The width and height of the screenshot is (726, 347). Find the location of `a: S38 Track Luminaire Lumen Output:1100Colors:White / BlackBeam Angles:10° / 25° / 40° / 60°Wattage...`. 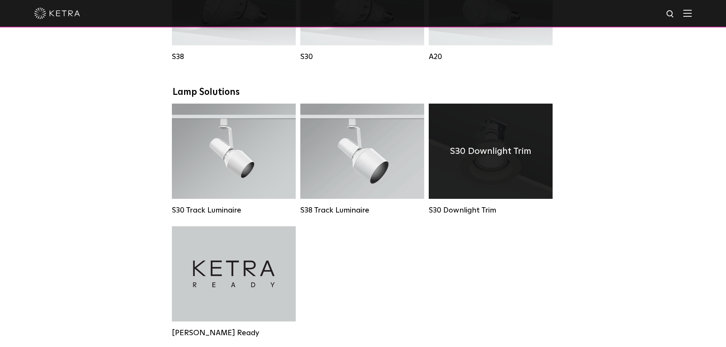

a: S38 Track Luminaire Lumen Output:1100Colors:White / BlackBeam Angles:10° / 25° / 40° / 60°Wattage... is located at coordinates (362, 159).